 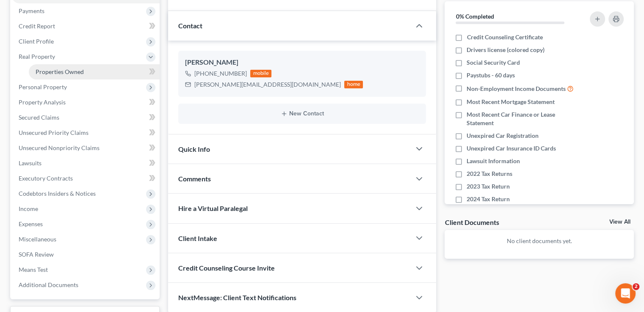 What do you see at coordinates (86, 254) in the screenshot?
I see `a: SOFA Review` at bounding box center [86, 254].